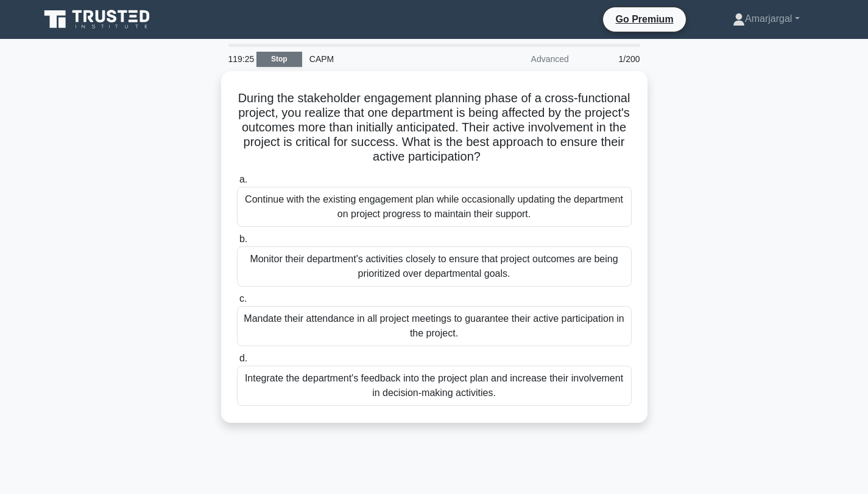 Image resolution: width=868 pixels, height=494 pixels. Describe the element at coordinates (434, 266) in the screenshot. I see `div: Monitor their department's activities closely to ensure that project outcomes are being prioritiz...` at that location.